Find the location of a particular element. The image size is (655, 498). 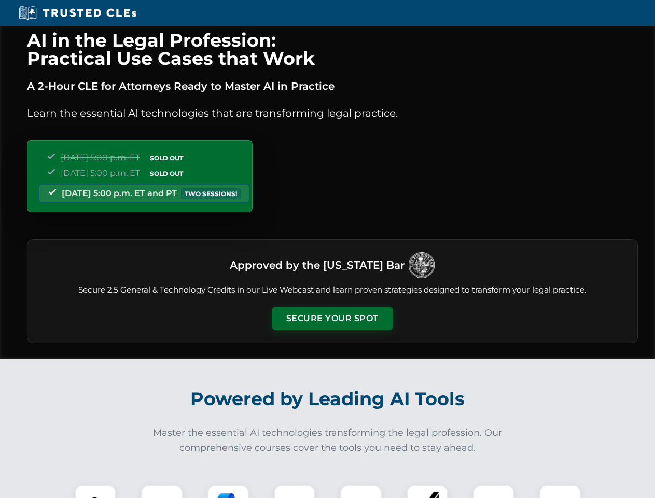

p: A 2-Hour CLE for Attorneys Ready to Master AI in Practice is located at coordinates (332, 86).